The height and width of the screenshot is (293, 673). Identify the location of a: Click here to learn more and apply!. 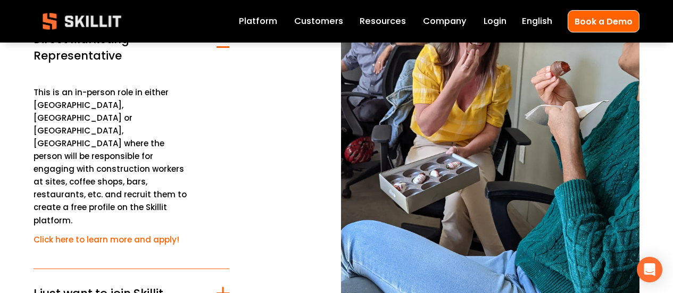
(106, 240).